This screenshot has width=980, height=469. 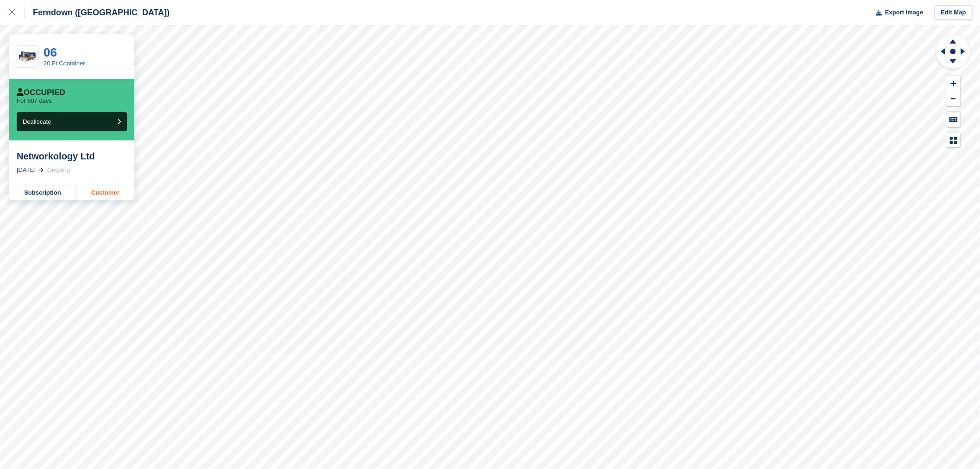 I want to click on div: Ongoing, so click(x=58, y=170).